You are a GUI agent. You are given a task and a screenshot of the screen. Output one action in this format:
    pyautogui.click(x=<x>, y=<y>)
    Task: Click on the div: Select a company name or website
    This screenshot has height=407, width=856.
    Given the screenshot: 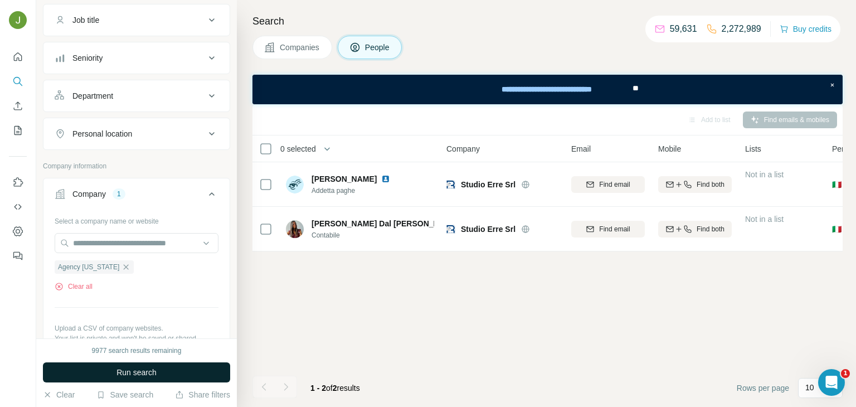 What is the action you would take?
    pyautogui.click(x=137, y=219)
    